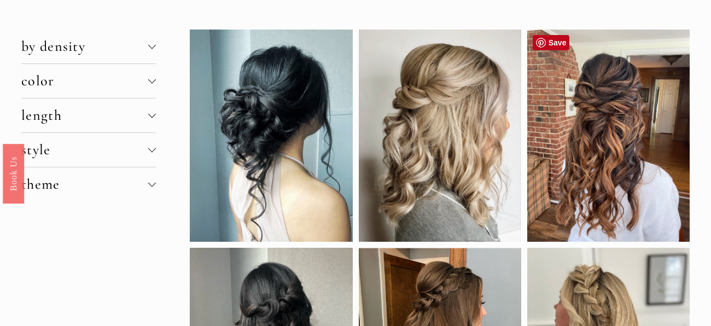 Image resolution: width=711 pixels, height=326 pixels. I want to click on span: theme, so click(85, 184).